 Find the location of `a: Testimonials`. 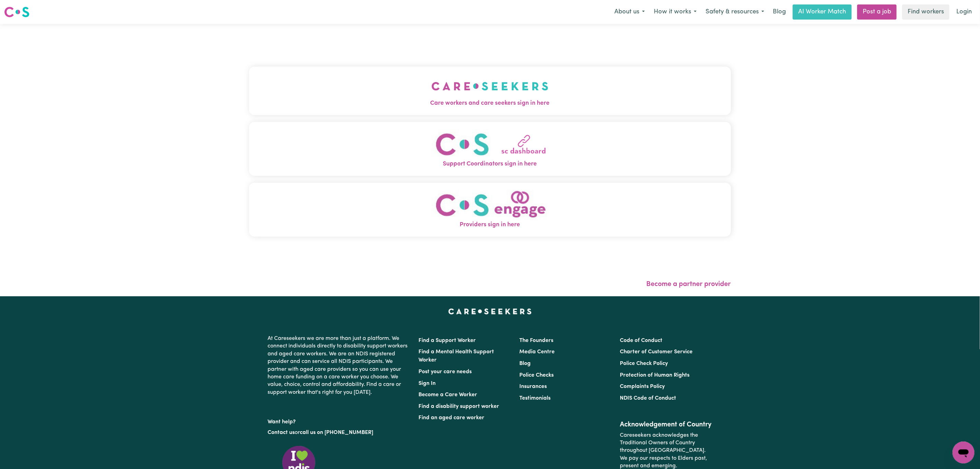

a: Testimonials is located at coordinates (535, 399).